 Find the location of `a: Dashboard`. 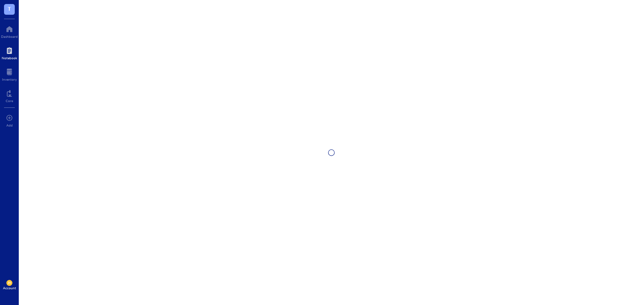

a: Dashboard is located at coordinates (10, 31).